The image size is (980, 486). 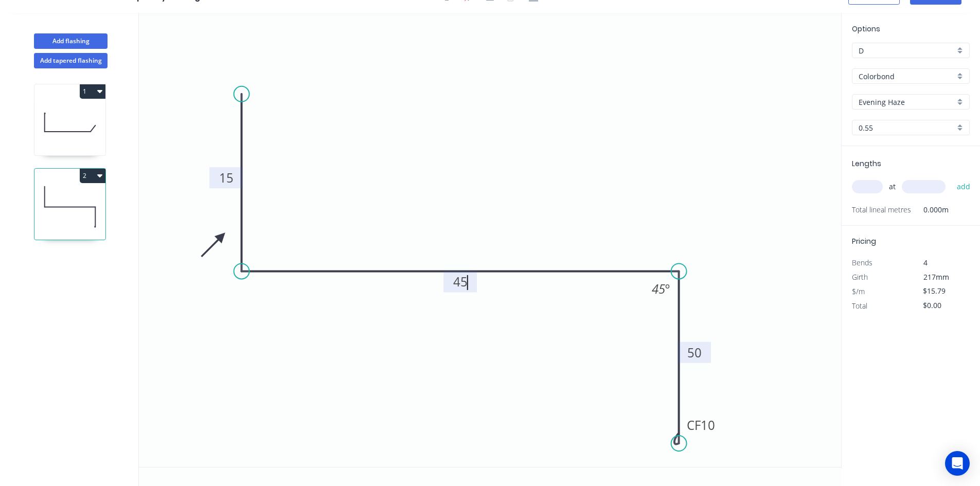 What do you see at coordinates (490, 240) in the screenshot?
I see `svg: 0` at bounding box center [490, 240].